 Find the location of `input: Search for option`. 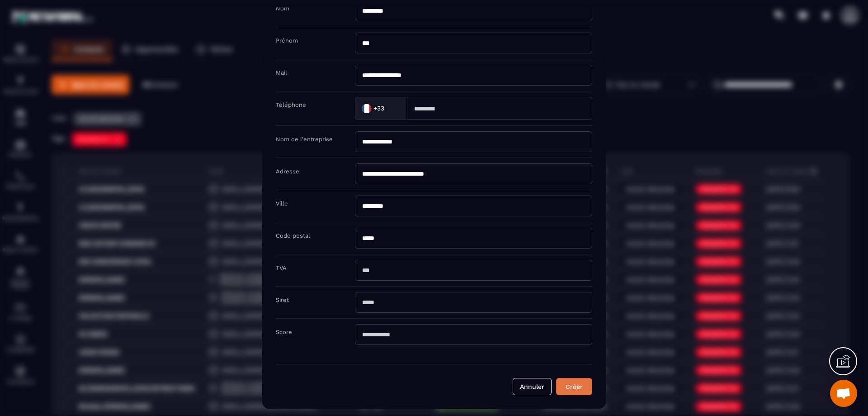

input: Search for option is located at coordinates (392, 108).